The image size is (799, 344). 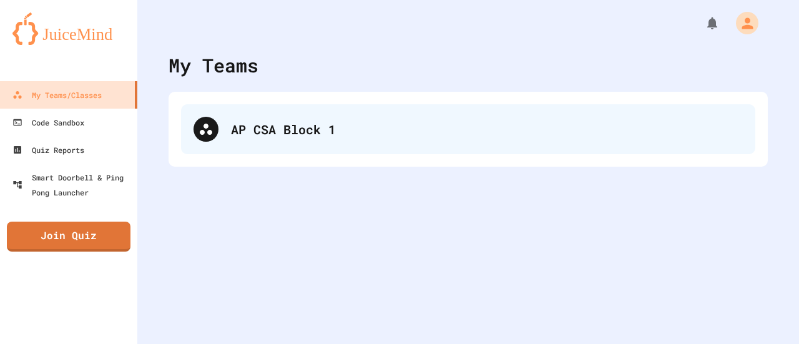 I want to click on div: Smart Doorbell & Ping Pong Launcher, so click(x=72, y=185).